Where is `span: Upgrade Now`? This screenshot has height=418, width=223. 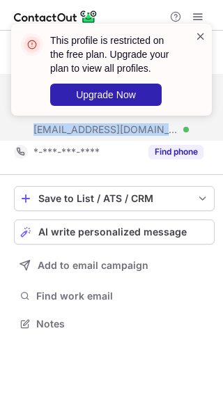 span: Upgrade Now is located at coordinates (106, 95).